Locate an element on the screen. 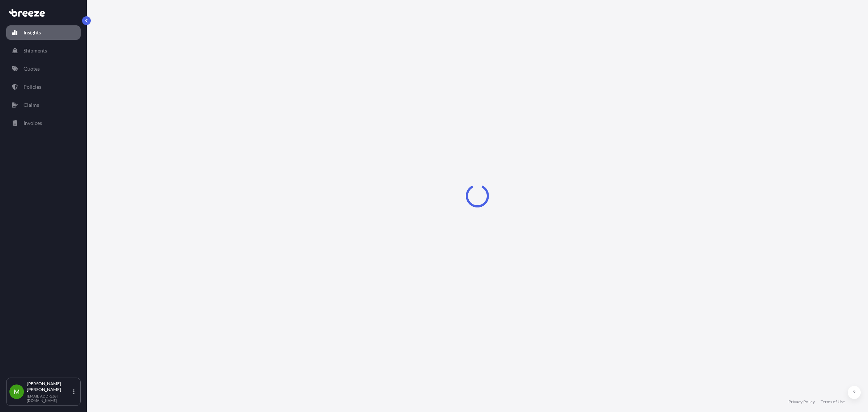  a: Insights is located at coordinates (43, 33).